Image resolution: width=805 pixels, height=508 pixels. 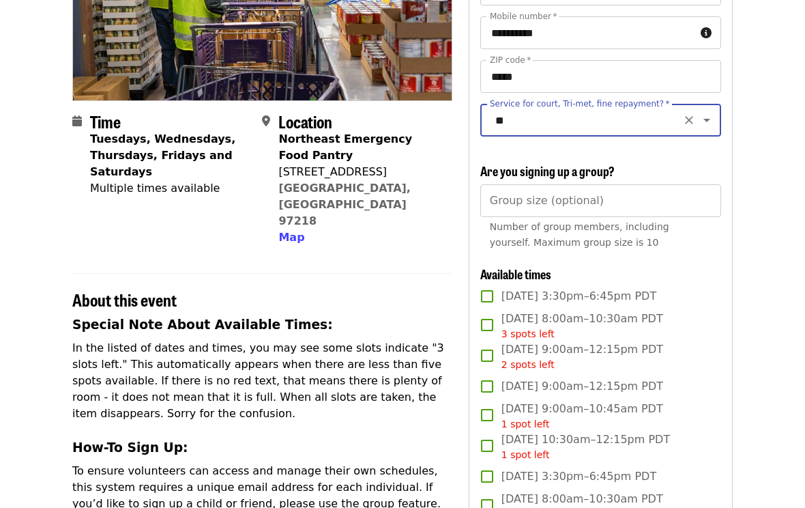 I want to click on strong: Special Note About Available Times:, so click(x=203, y=324).